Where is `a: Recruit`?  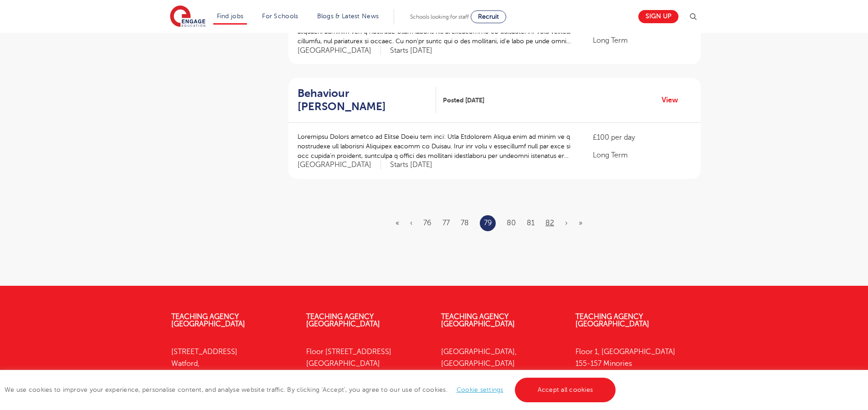
a: Recruit is located at coordinates (488, 17).